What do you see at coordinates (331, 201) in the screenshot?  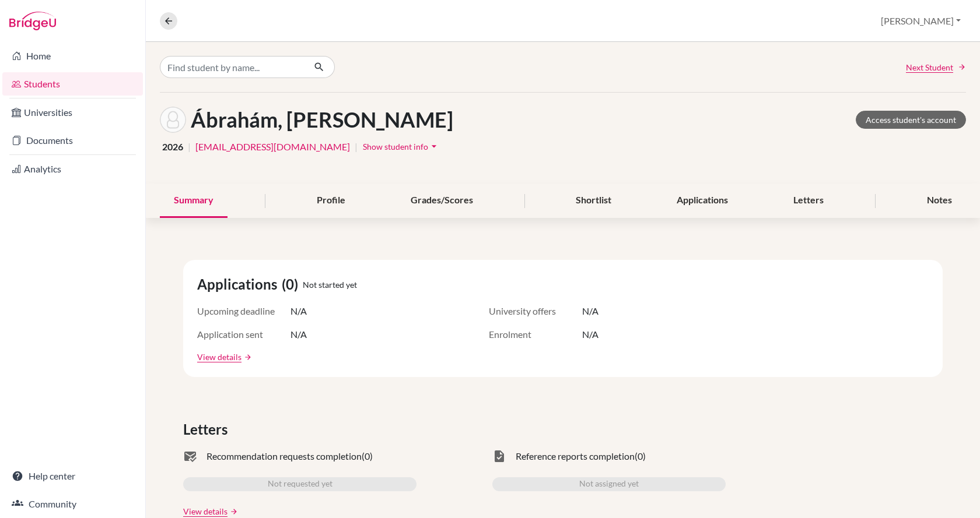 I see `div: Profile` at bounding box center [331, 201].